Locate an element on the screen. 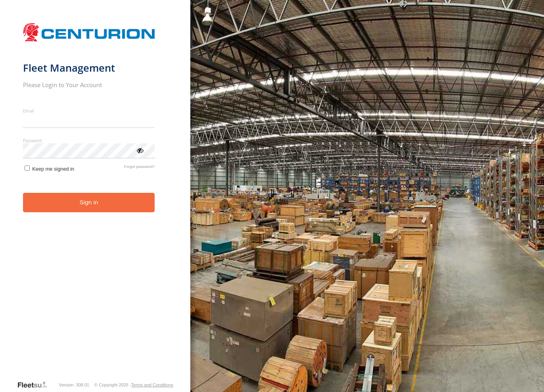 The image size is (544, 392). a: Visit our Website is located at coordinates (35, 385).